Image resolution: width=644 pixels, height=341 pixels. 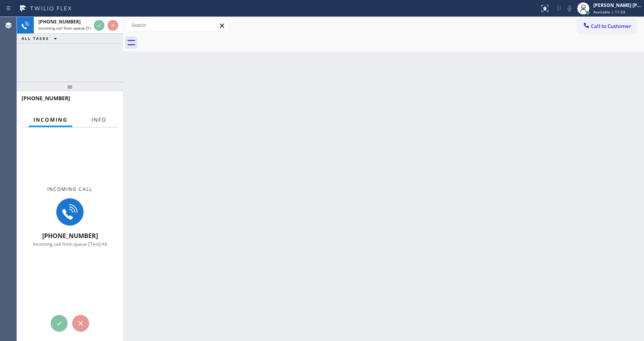 I want to click on span: Incoming, so click(x=50, y=120).